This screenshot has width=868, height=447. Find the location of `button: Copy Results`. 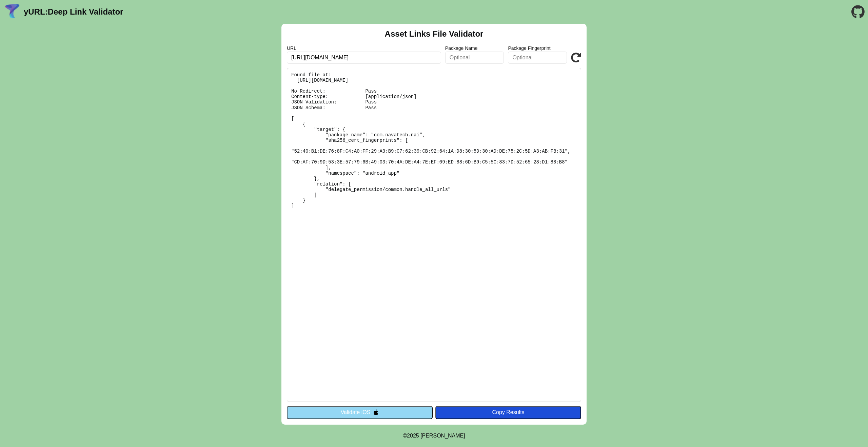

button: Copy Results is located at coordinates (508, 412).